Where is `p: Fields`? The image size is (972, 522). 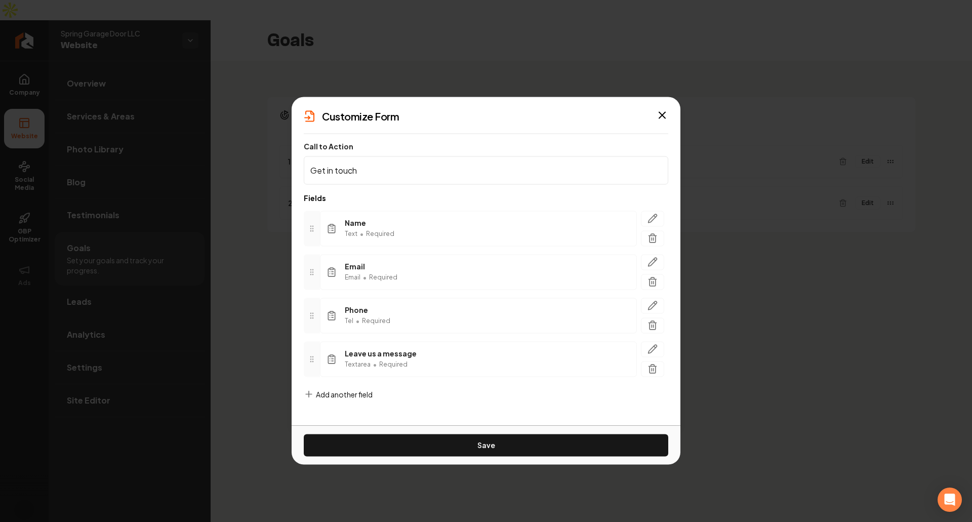 p: Fields is located at coordinates (486, 197).